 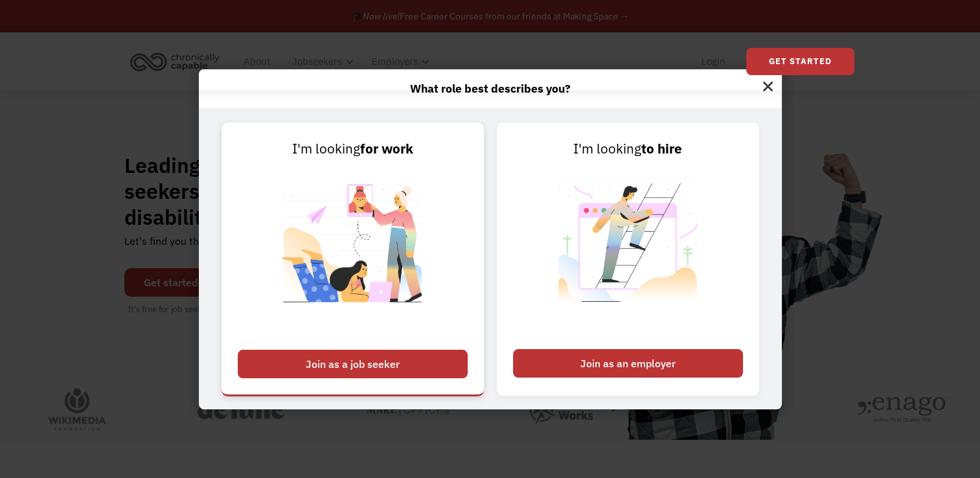 I want to click on a: home, so click(x=178, y=62).